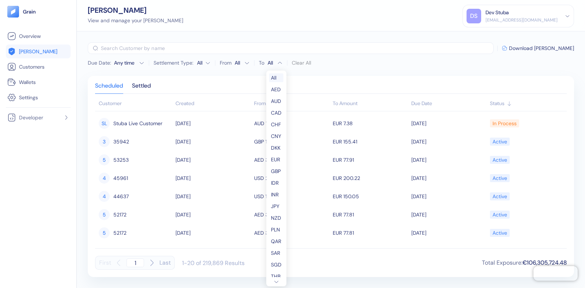 This screenshot has width=585, height=288. What do you see at coordinates (273, 78) in the screenshot?
I see `span: All` at bounding box center [273, 78].